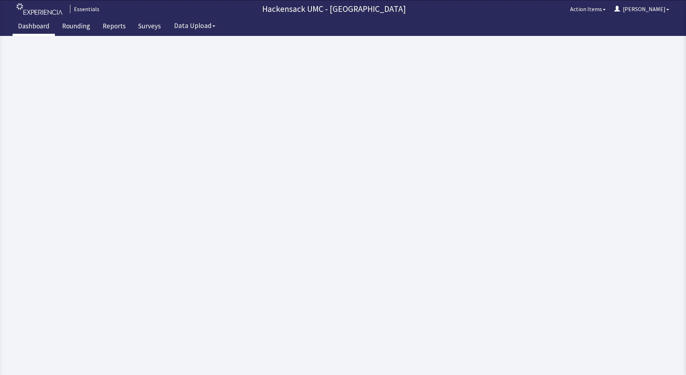 The width and height of the screenshot is (686, 375). Describe the element at coordinates (76, 27) in the screenshot. I see `a: Rounding` at that location.